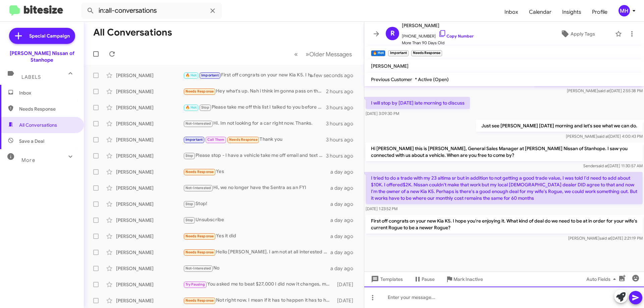 This screenshot has height=308, width=644. What do you see at coordinates (195, 284) in the screenshot?
I see `span: Try Pausing` at bounding box center [195, 284].